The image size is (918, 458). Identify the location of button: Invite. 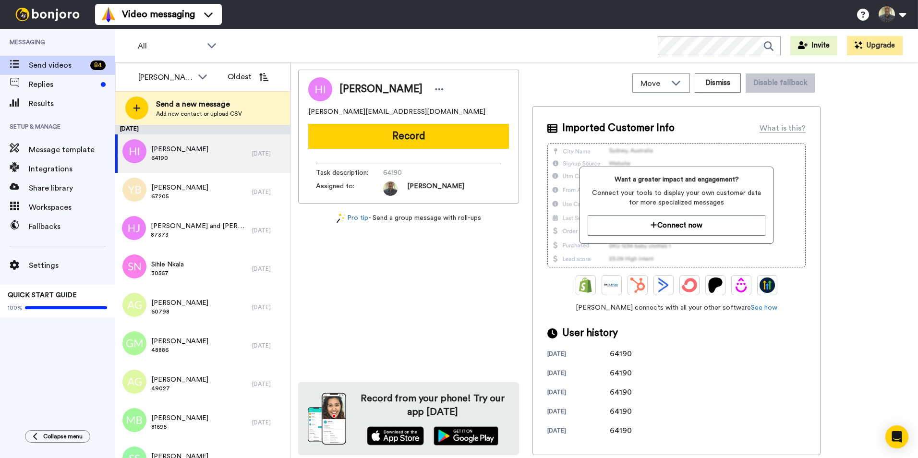
(814, 46).